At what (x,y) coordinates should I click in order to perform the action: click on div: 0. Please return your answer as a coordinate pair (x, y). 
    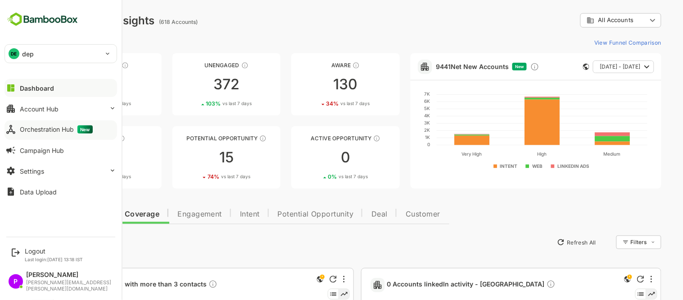
    Looking at the image, I should click on (314, 157).